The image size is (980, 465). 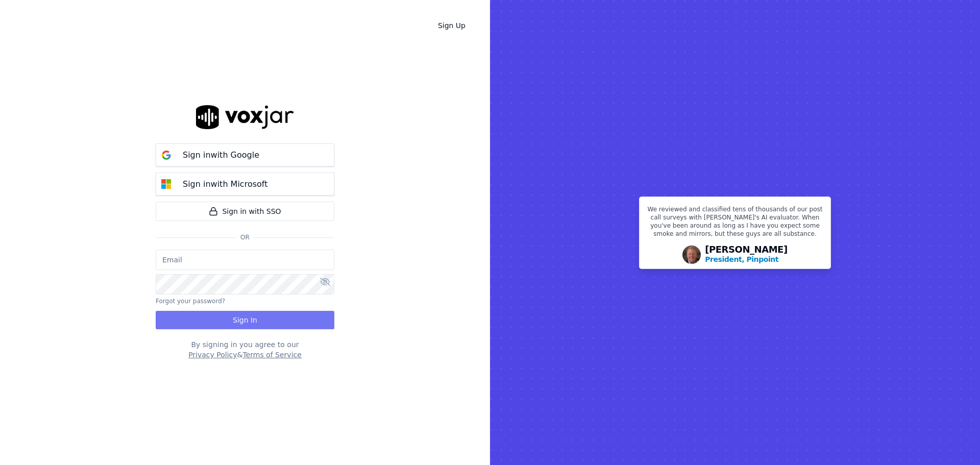 I want to click on span: Or, so click(x=245, y=238).